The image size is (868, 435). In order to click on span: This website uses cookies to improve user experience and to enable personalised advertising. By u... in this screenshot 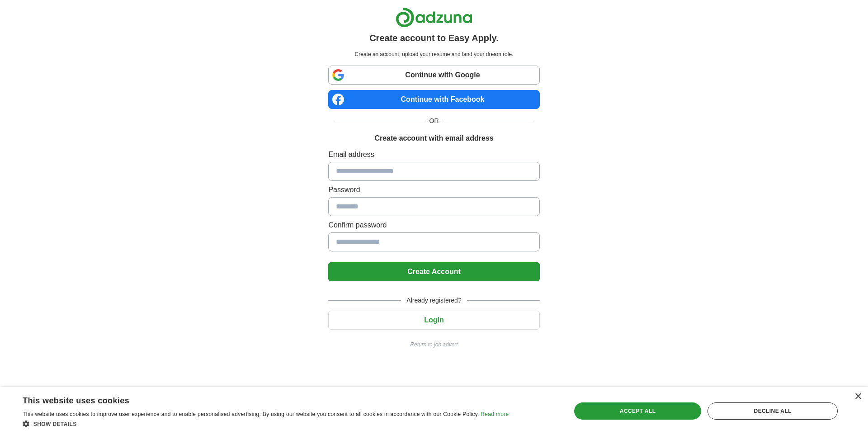, I will do `click(251, 414)`.